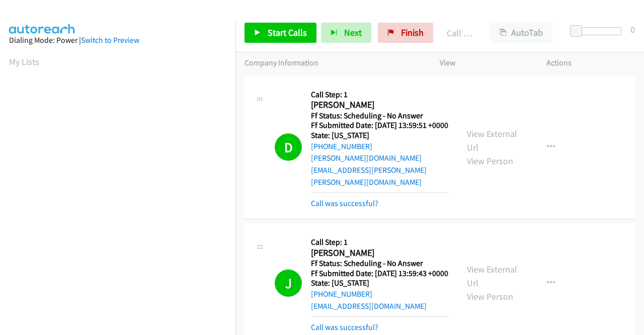 The image size is (644, 335). What do you see at coordinates (288, 283) in the screenshot?
I see `h1: J` at bounding box center [288, 283].